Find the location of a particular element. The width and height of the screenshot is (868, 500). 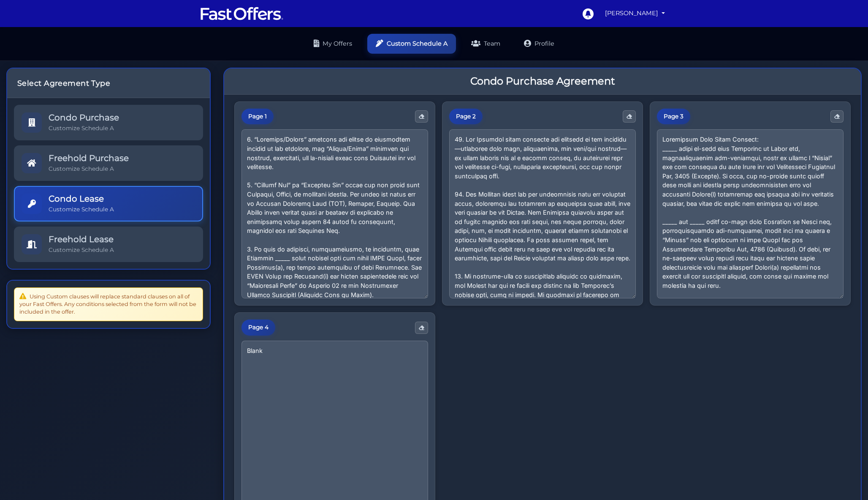

h4: Select Agreement Type is located at coordinates (108, 82).